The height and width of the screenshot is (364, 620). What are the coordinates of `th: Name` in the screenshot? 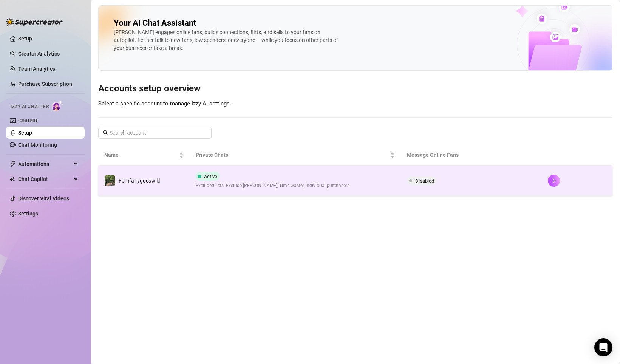 It's located at (144, 155).